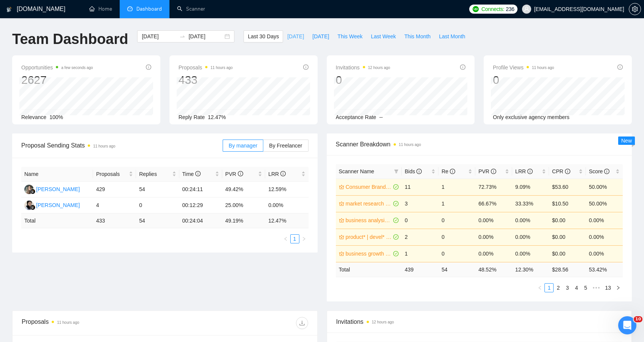 The width and height of the screenshot is (644, 342). Describe the element at coordinates (618, 288) in the screenshot. I see `span: right` at that location.